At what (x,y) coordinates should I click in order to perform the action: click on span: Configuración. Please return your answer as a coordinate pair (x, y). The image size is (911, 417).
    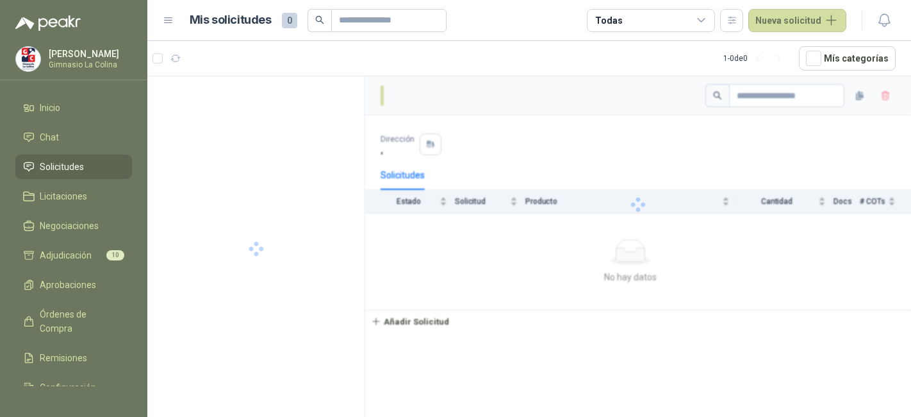
    Looking at the image, I should click on (68, 387).